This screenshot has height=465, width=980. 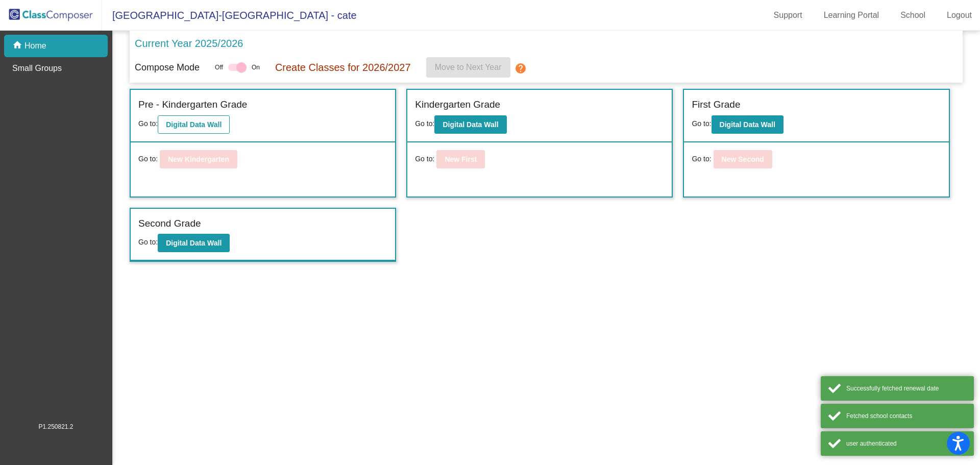 I want to click on a: Support, so click(x=788, y=16).